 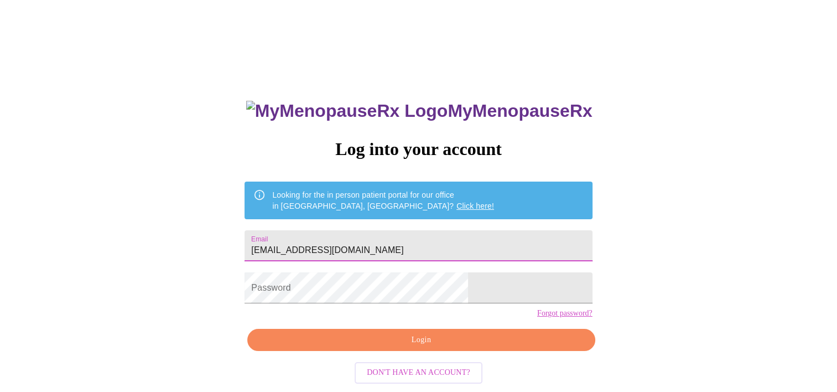 I want to click on a: Forgot password?, so click(x=565, y=313).